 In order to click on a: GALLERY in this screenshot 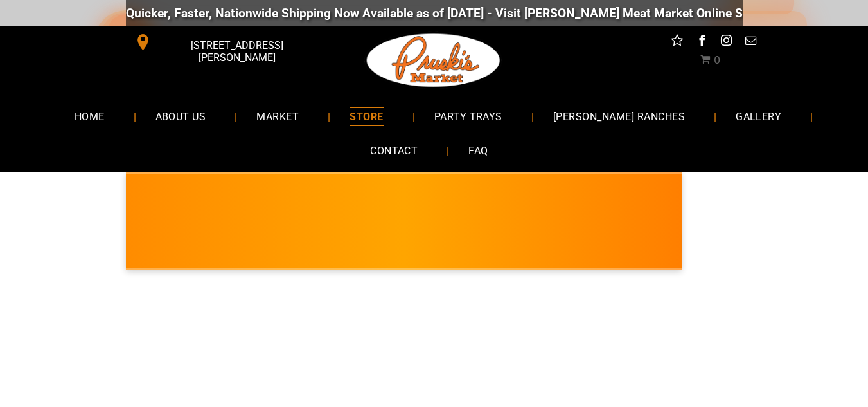, I will do `click(758, 116)`.